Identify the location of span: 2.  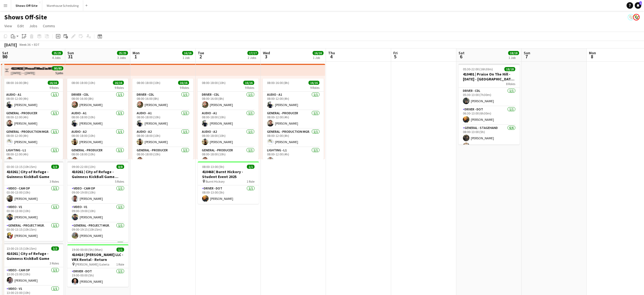
(640, 3).